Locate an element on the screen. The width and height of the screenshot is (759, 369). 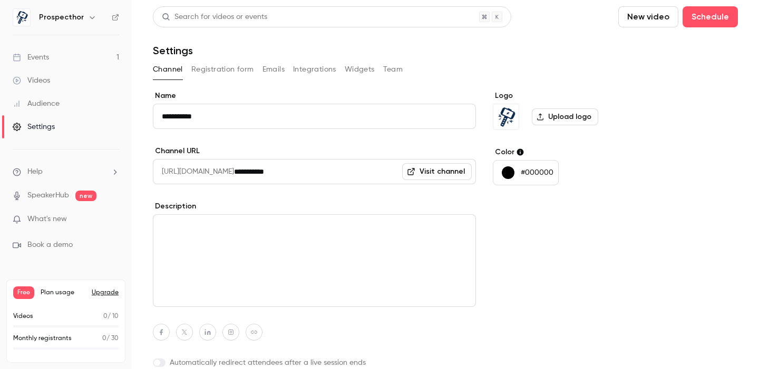
label: Logo is located at coordinates (573, 96).